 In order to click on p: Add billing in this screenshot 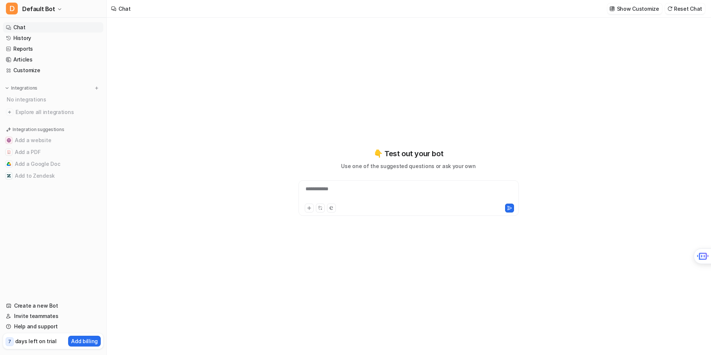, I will do `click(84, 341)`.